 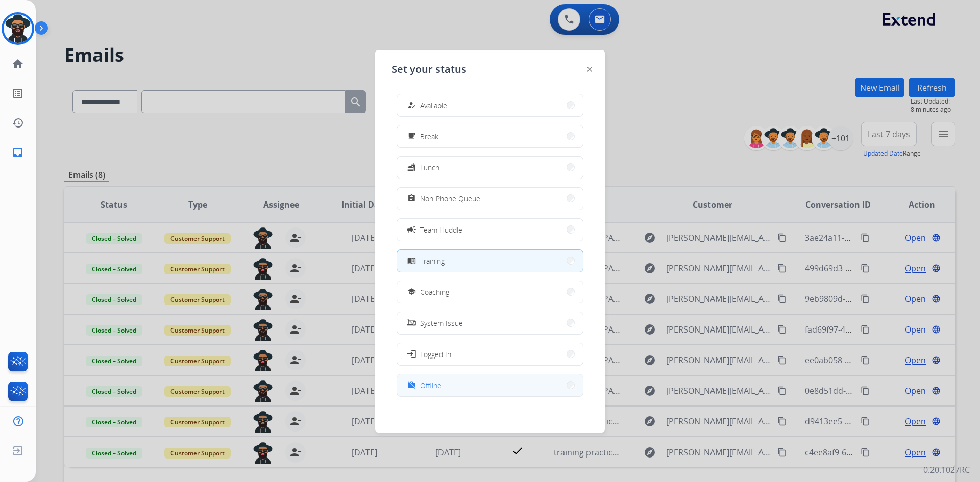 I want to click on span: Training, so click(x=433, y=261).